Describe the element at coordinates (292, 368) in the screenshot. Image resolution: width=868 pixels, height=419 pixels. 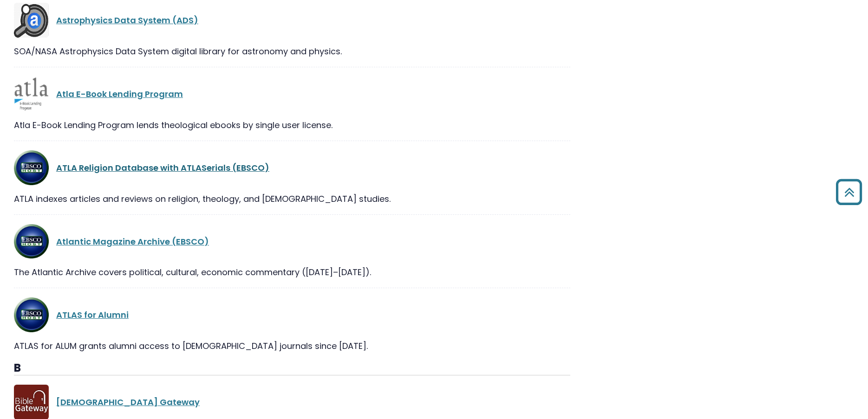
I see `h3: B` at that location.